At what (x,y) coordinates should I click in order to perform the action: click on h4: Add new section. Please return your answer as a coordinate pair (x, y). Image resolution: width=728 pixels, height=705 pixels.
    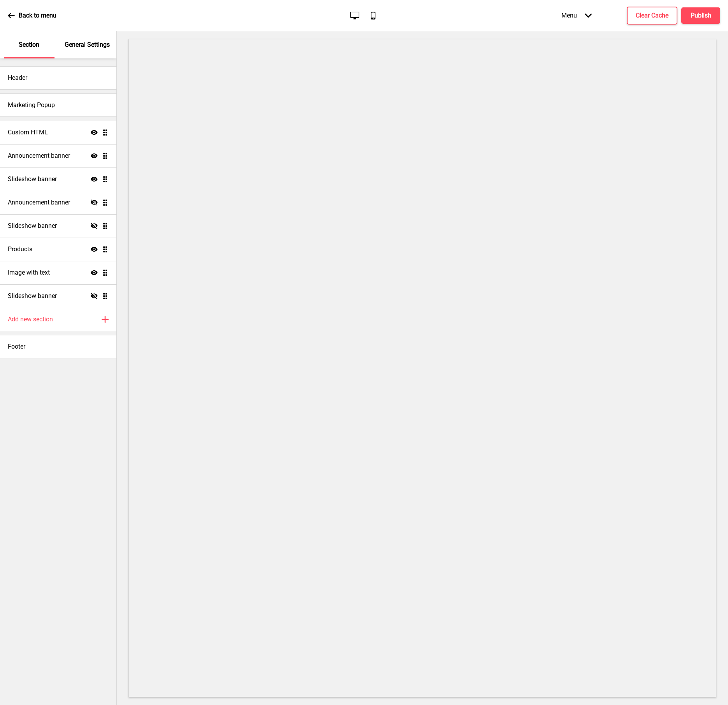
    Looking at the image, I should click on (31, 319).